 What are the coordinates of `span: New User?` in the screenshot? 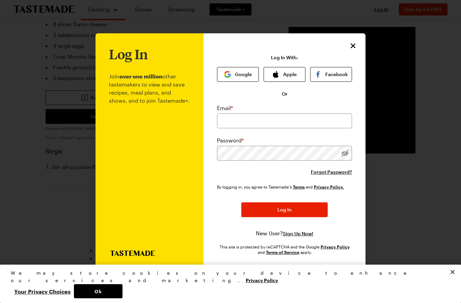 It's located at (269, 233).